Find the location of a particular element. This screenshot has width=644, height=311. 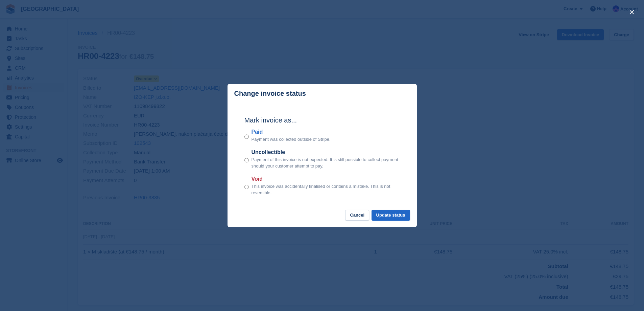

label: Void is located at coordinates (326, 179).